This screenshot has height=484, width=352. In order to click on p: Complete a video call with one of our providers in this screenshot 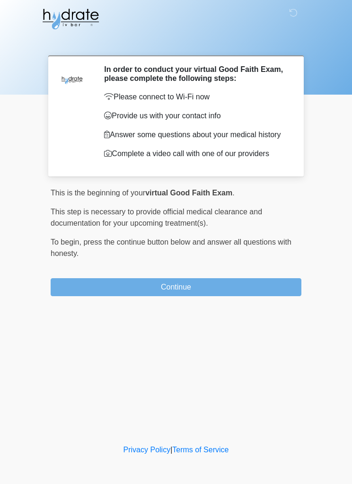, I will do `click(195, 154)`.